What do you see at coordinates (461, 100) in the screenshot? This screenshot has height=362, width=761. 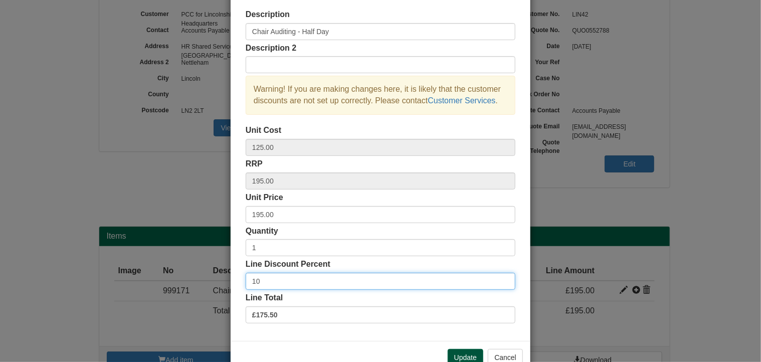 I see `a: Customer Services` at bounding box center [461, 100].